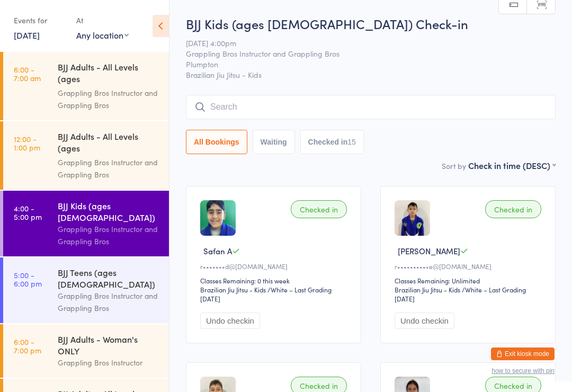  Describe the element at coordinates (275, 280) in the screenshot. I see `div: Classes Remaining: 0 this week` at that location.